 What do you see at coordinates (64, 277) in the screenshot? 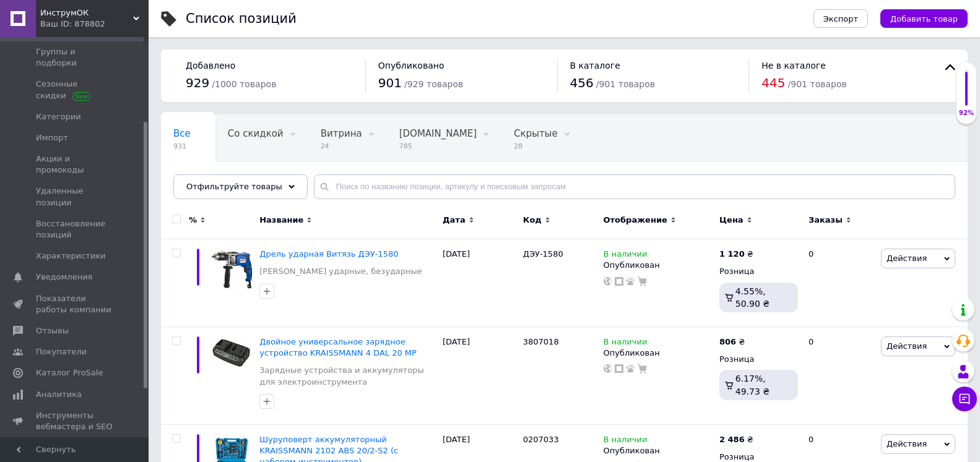
I see `span: Уведомления` at bounding box center [64, 277].